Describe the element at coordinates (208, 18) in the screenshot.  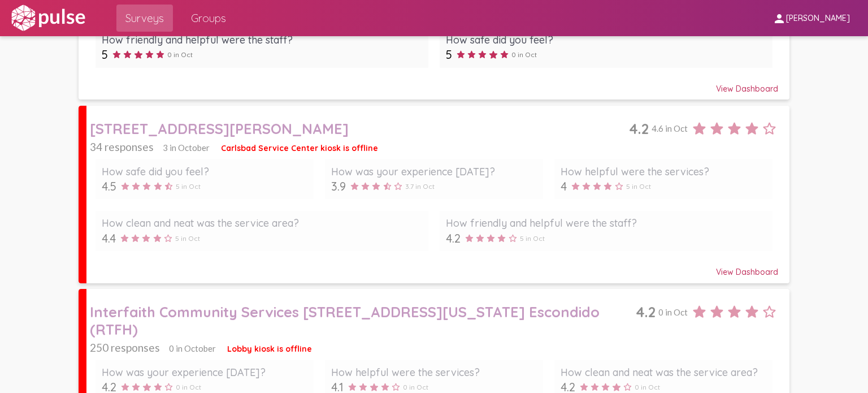
I see `a: Groups` at that location.